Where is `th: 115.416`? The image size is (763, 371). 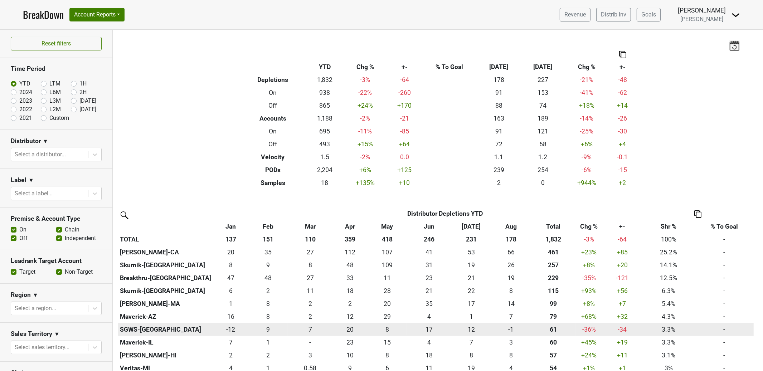
th: 115.416 is located at coordinates (553, 291).